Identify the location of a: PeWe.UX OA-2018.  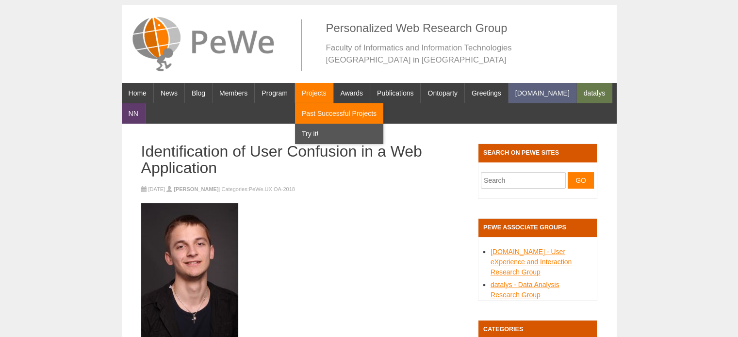
(272, 189).